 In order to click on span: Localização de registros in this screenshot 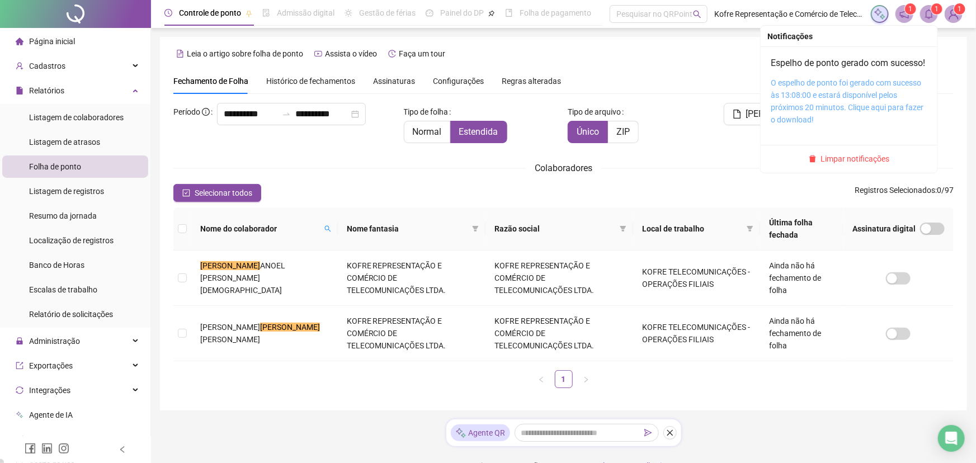, I will do `click(71, 240)`.